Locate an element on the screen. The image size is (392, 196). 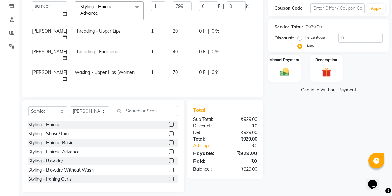
img: _cash.svg is located at coordinates (284, 72).